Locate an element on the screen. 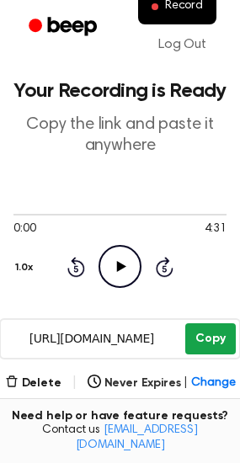  span: 4:31 is located at coordinates (216, 229).